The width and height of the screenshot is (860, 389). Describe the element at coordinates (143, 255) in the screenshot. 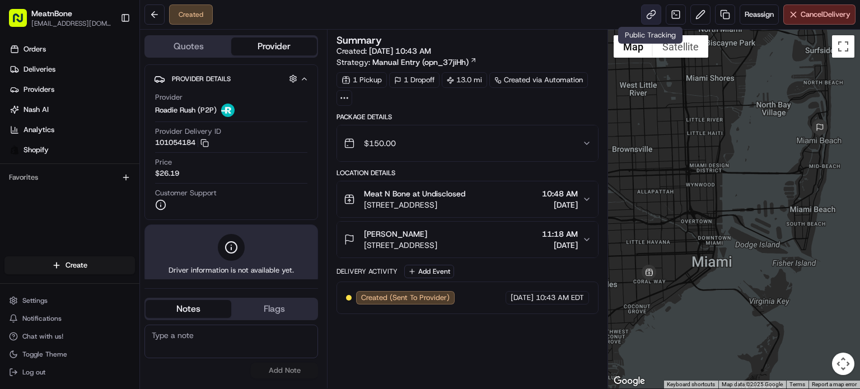

I see `span: API Documentation` at that location.